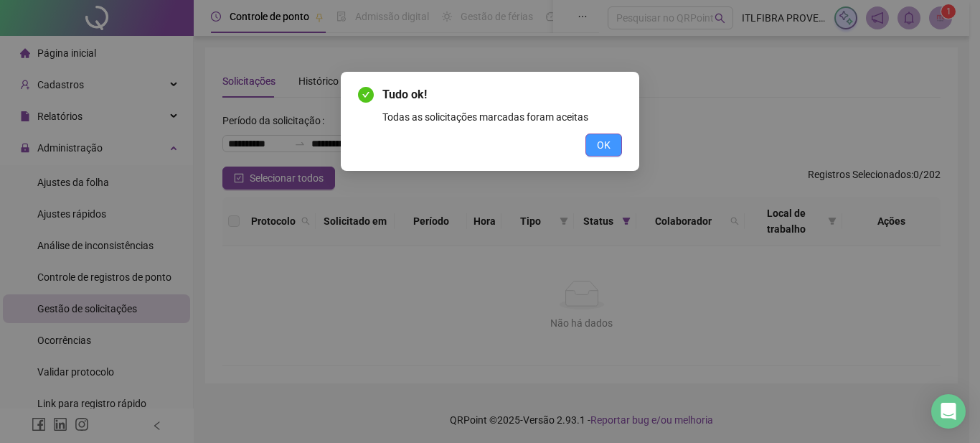  What do you see at coordinates (604, 146) in the screenshot?
I see `button: OK` at bounding box center [604, 146].